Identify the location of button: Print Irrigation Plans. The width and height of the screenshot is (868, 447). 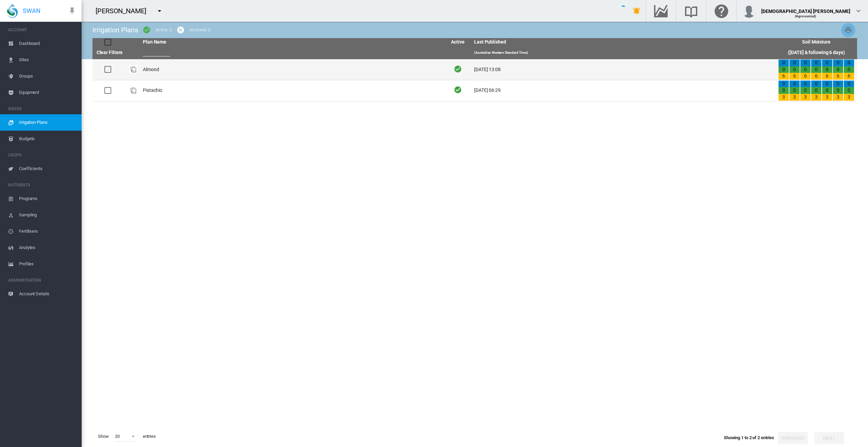
(848, 30).